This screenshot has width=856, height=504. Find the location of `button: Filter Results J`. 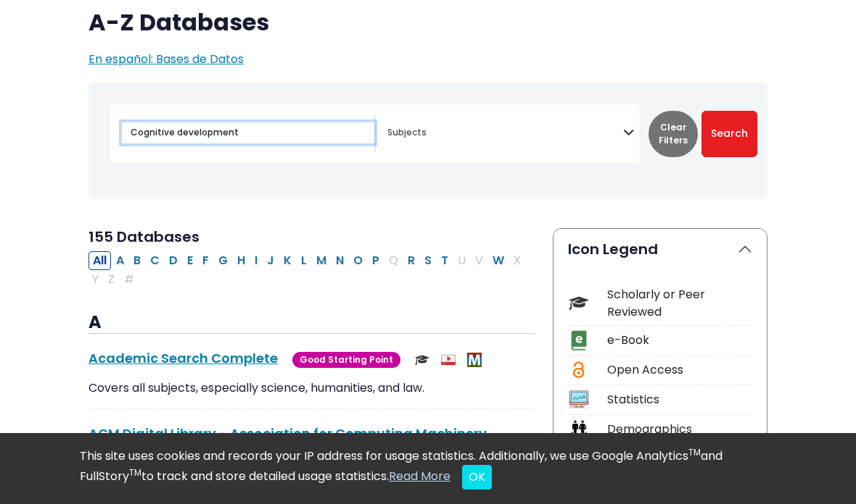

button: Filter Results J is located at coordinates (270, 261).